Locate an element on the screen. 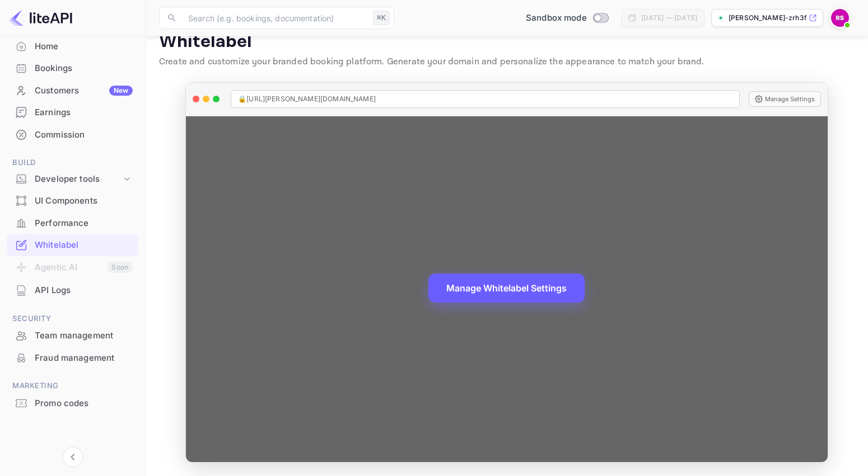  div: CustomersNew is located at coordinates (72, 90).